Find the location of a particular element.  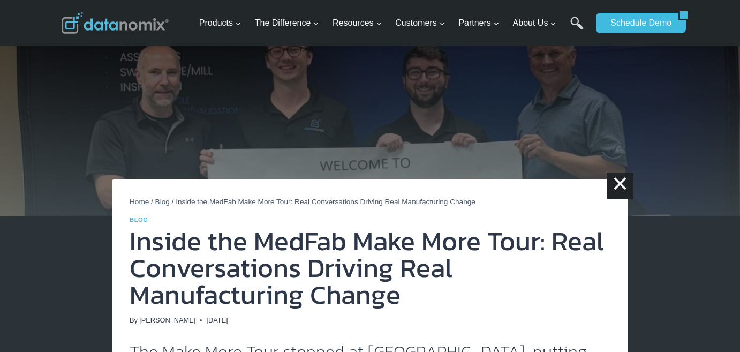

span: Partners is located at coordinates (479, 23).